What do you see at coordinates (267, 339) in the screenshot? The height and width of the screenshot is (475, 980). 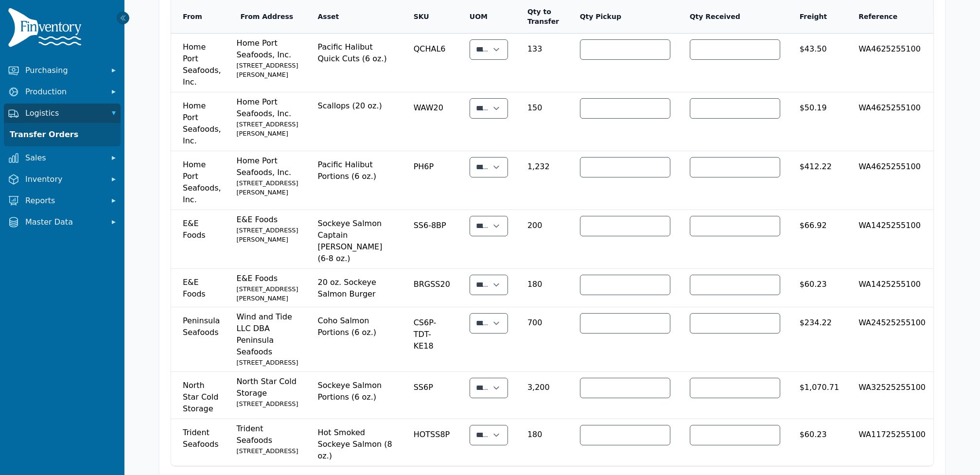 I see `span: Wind and Tide LLC DBA Peninsula Seafoods` at bounding box center [267, 339].